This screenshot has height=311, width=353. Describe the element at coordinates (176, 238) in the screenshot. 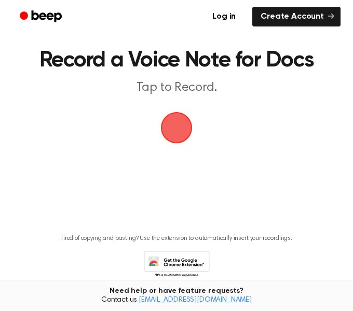

I see `p: Tired of copying and pasting? Use the extension to automatically insert your recordings.` at that location.